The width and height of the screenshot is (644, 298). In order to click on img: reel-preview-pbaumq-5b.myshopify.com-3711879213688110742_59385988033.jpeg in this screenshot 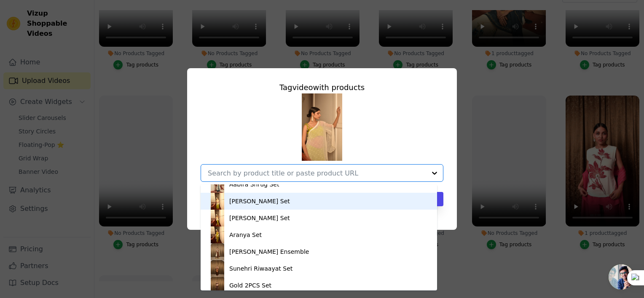, I will do `click(322, 127)`.